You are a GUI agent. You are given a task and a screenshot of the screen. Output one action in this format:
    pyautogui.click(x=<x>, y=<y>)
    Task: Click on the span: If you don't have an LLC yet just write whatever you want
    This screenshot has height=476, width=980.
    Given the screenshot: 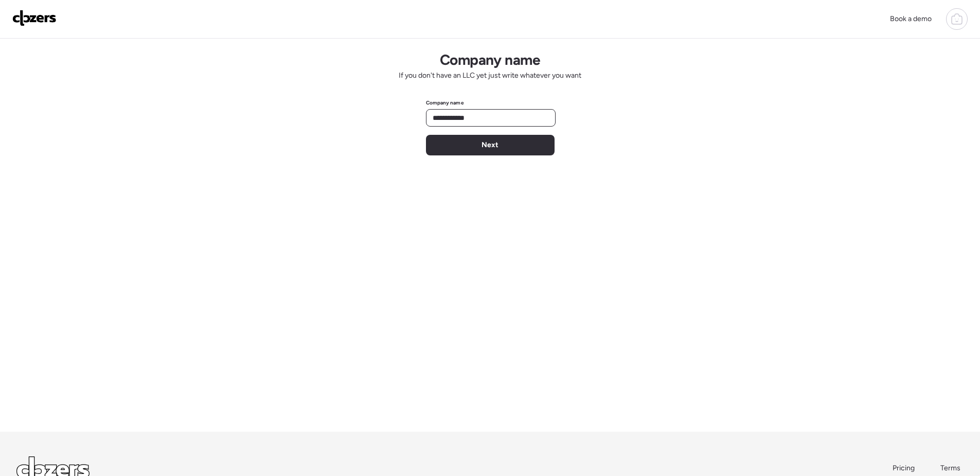 What is the action you would take?
    pyautogui.click(x=490, y=76)
    